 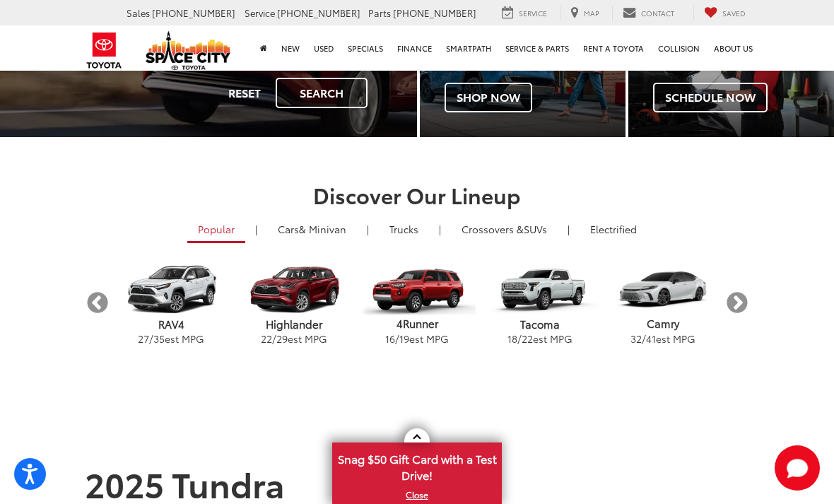 I want to click on a: Map, so click(x=584, y=13).